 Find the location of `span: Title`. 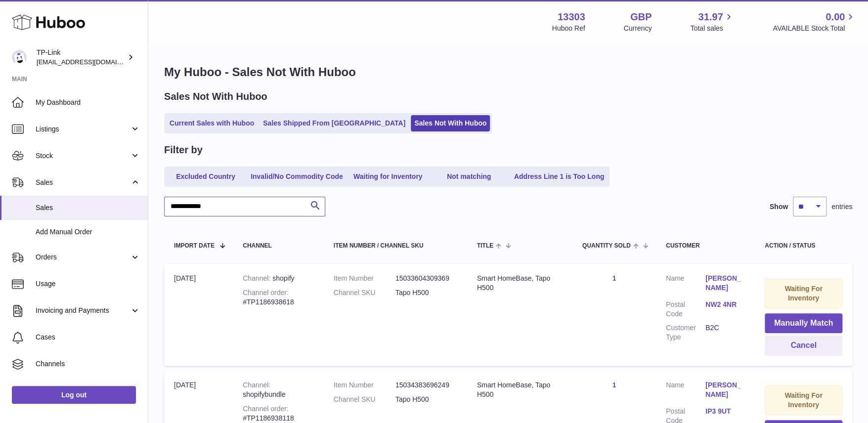

span: Title is located at coordinates (485, 246).